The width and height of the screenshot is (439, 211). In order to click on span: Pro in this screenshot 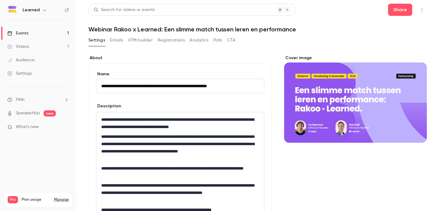, I will do `click(13, 200)`.